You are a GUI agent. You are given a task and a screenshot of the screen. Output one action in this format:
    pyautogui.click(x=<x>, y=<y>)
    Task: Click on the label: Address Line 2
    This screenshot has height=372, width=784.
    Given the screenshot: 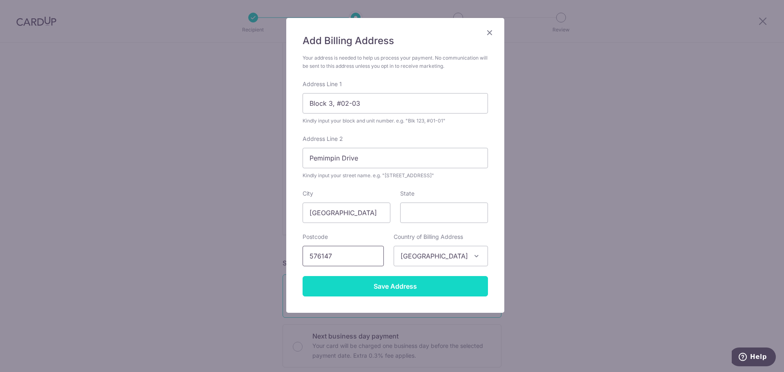 What is the action you would take?
    pyautogui.click(x=323, y=139)
    